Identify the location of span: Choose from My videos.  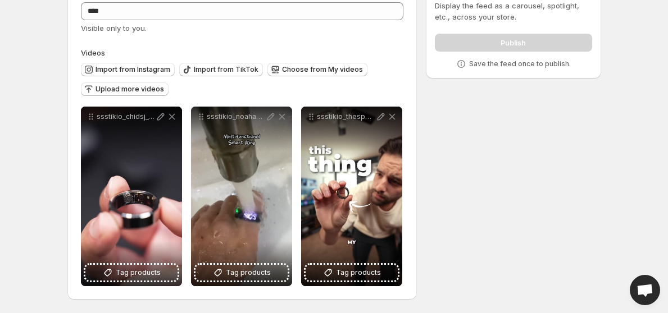
(322, 70).